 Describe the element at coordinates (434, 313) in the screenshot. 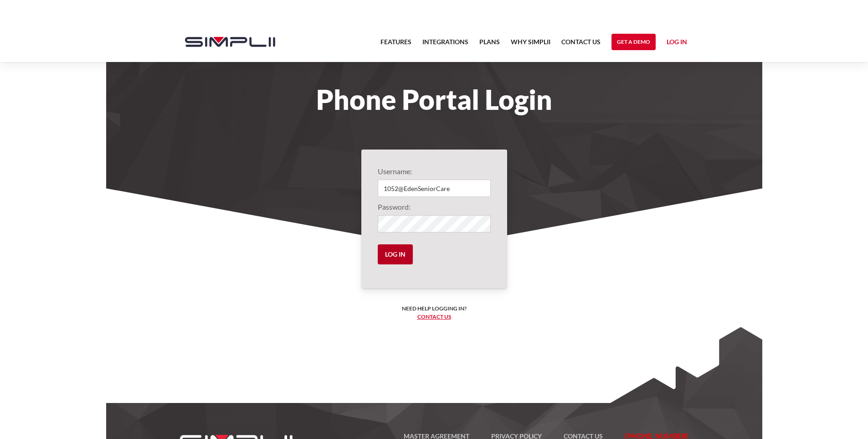

I see `h6: Need help logging in? ‍` at that location.